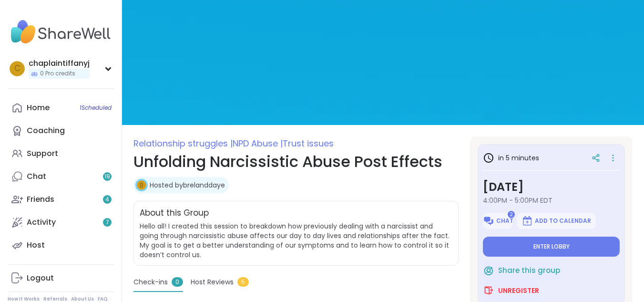  I want to click on h2: About this Group, so click(174, 213).